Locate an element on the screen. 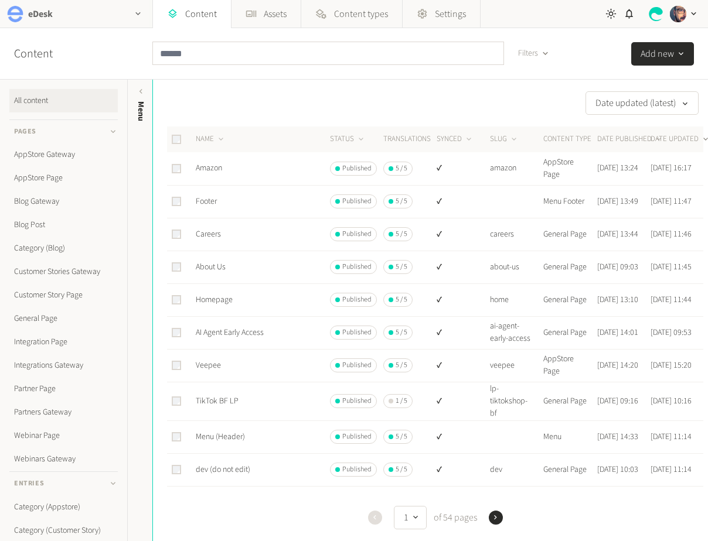 The image size is (708, 541). span: Settings is located at coordinates (450, 14).